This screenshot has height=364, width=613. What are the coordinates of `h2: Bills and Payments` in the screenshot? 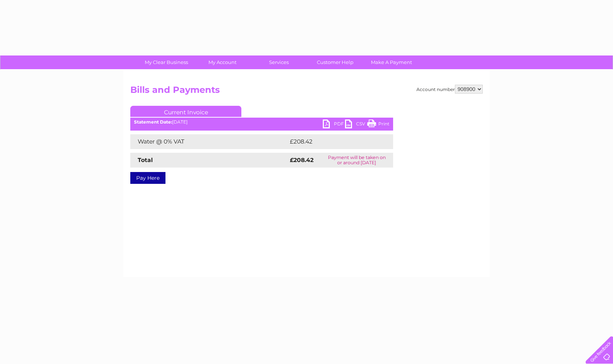 It's located at (306, 92).